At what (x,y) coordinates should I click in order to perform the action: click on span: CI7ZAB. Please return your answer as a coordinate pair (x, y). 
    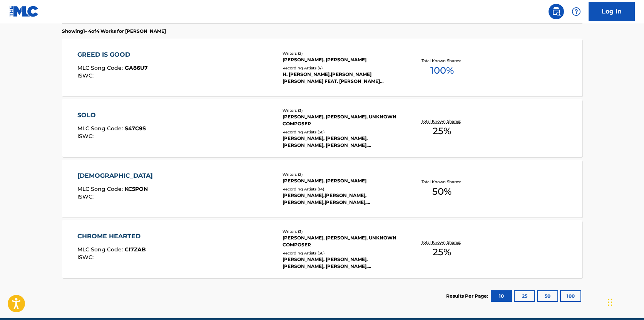
    Looking at the image, I should click on (135, 249).